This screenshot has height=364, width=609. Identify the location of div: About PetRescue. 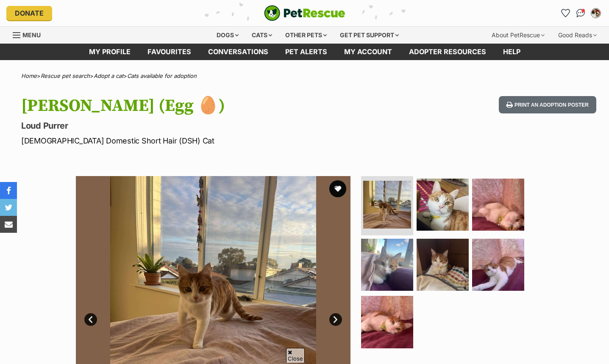
(517, 35).